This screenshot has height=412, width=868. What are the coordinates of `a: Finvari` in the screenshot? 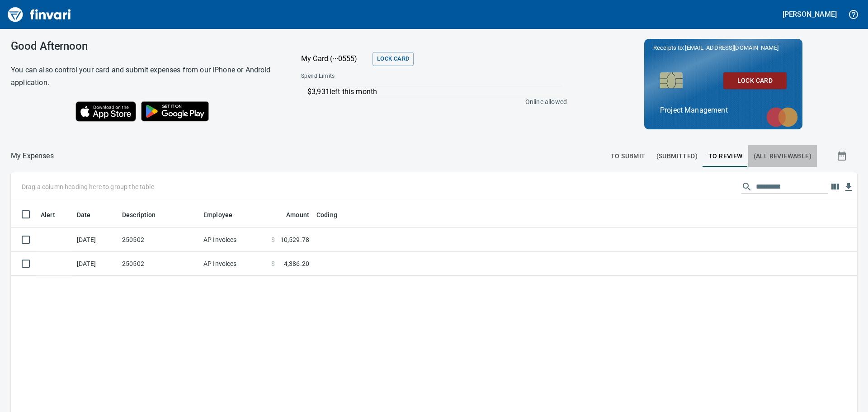 It's located at (39, 14).